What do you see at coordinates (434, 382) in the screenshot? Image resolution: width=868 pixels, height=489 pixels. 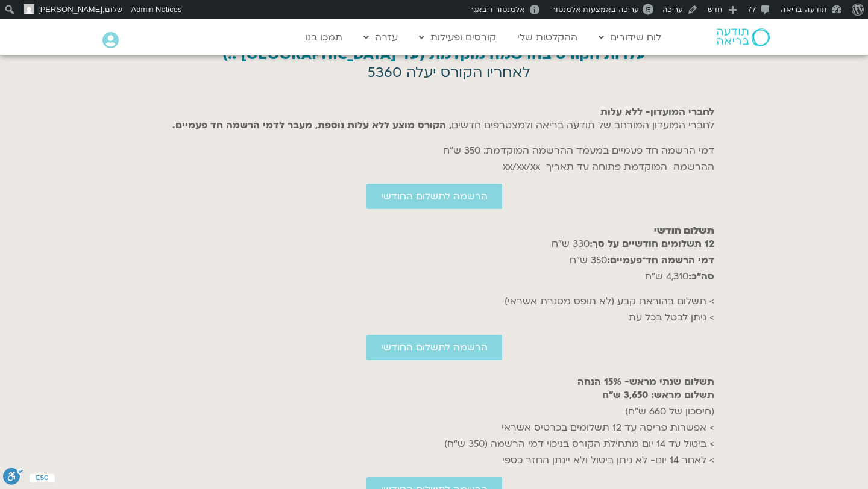 I see `h2: תשלום שנתי מראש- 15% הנחה` at bounding box center [434, 382].